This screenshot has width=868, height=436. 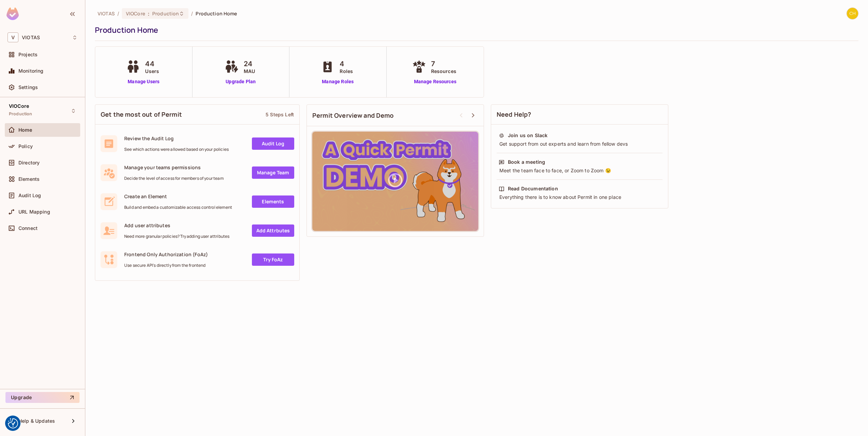 What do you see at coordinates (141, 114) in the screenshot?
I see `span: Get the most out of Permit` at bounding box center [141, 114].